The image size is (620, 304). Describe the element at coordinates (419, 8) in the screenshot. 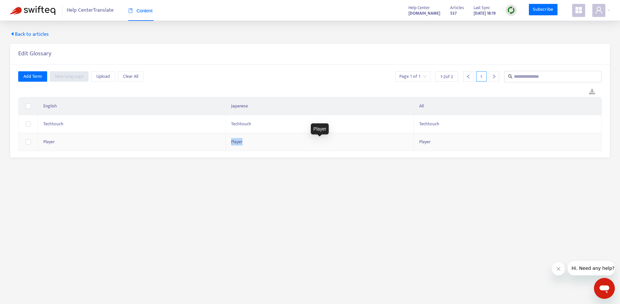

I see `span: Help Center` at that location.